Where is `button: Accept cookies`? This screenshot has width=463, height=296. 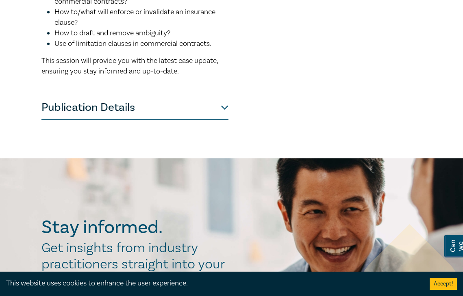 button: Accept cookies is located at coordinates (443, 284).